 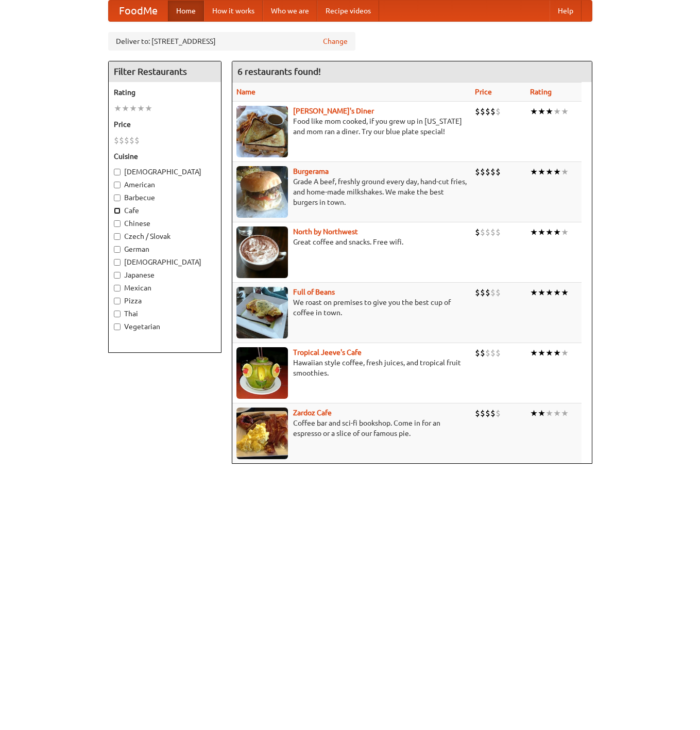 What do you see at coordinates (165, 124) in the screenshot?
I see `h5: Price` at bounding box center [165, 124].